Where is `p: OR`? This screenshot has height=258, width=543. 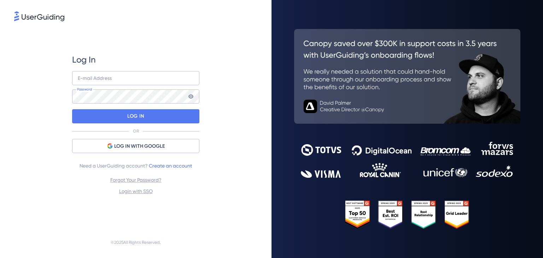 p: OR is located at coordinates (136, 131).